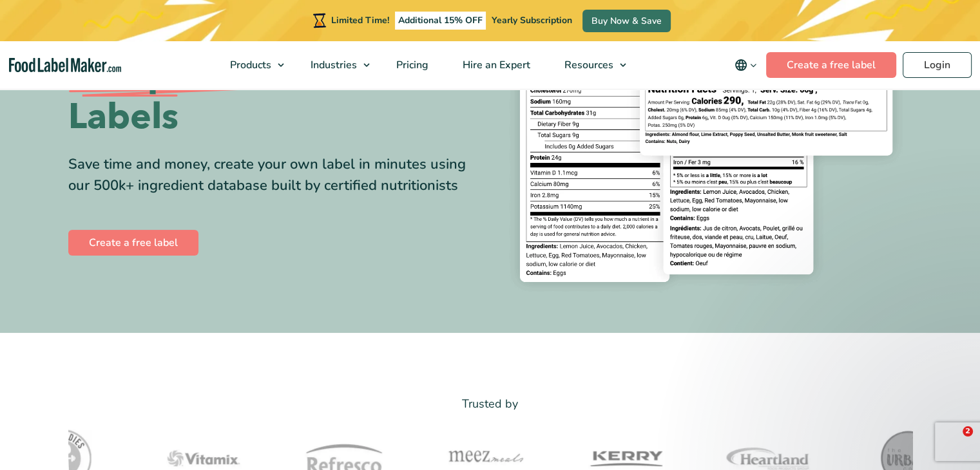  Describe the element at coordinates (937, 65) in the screenshot. I see `a: Login` at that location.